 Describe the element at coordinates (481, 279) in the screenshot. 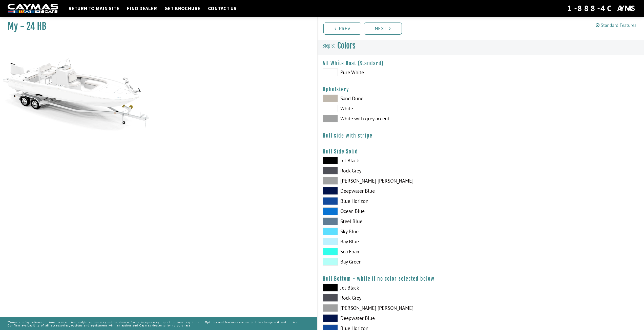

I see `h4: Hull Bottom - white if no color selected below` at that location.